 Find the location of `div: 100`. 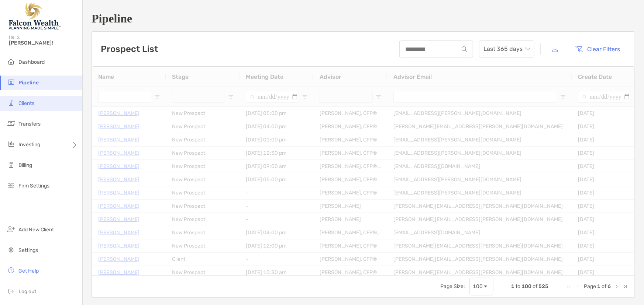

div: 100 is located at coordinates (477, 287).